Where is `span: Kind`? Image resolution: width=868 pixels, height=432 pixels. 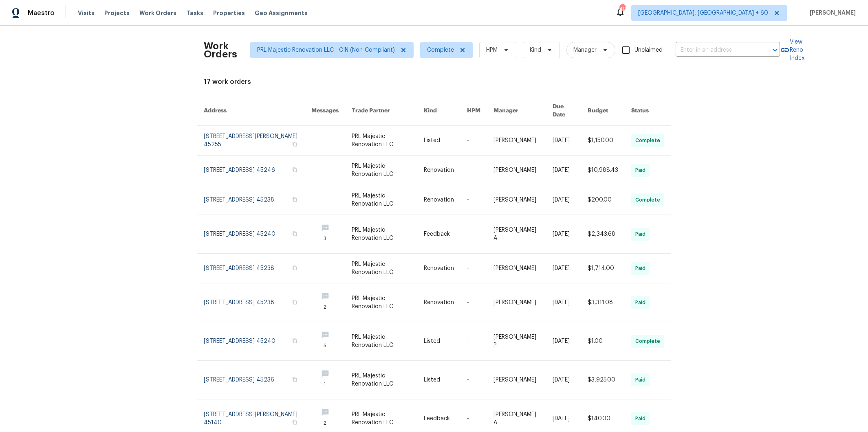
span: Kind is located at coordinates (535, 50).